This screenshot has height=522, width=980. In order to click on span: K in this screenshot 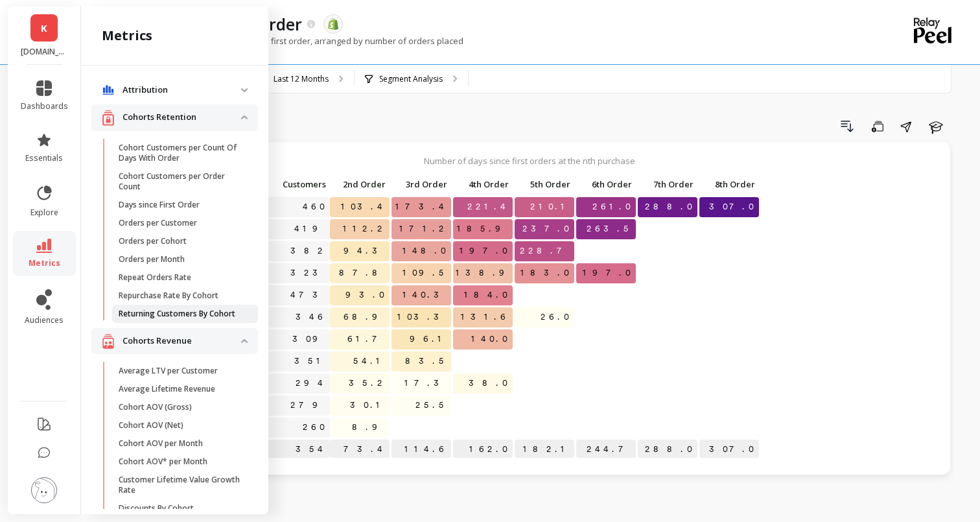, I will do `click(44, 28)`.